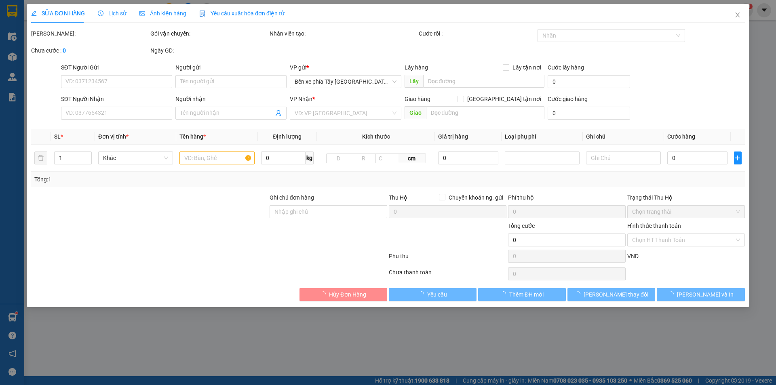  Describe the element at coordinates (453, 137) in the screenshot. I see `span: Giá trị hàng` at that location.